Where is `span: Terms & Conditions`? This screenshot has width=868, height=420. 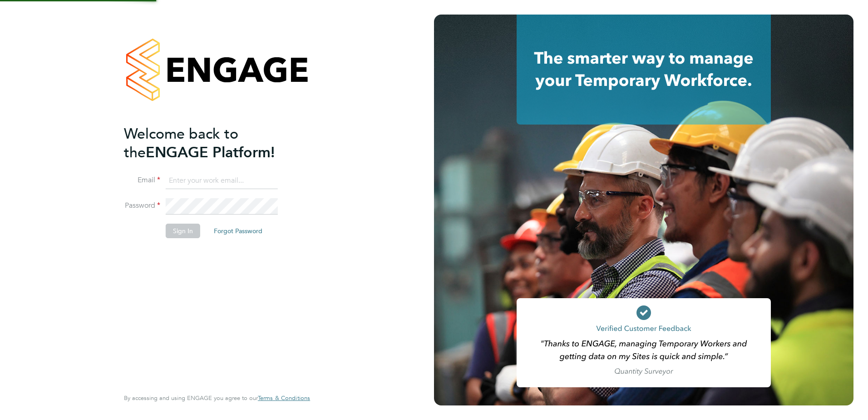
span: Terms & Conditions is located at coordinates (284, 398).